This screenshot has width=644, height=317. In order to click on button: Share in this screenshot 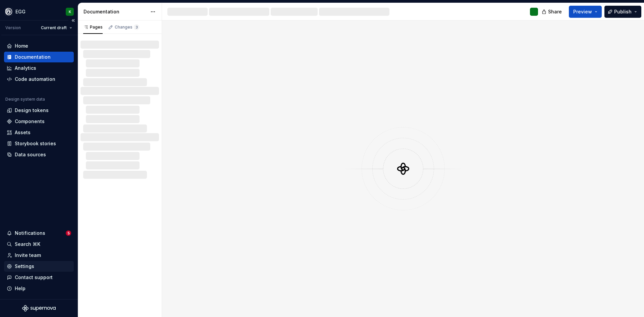, I will do `click(552, 12)`.